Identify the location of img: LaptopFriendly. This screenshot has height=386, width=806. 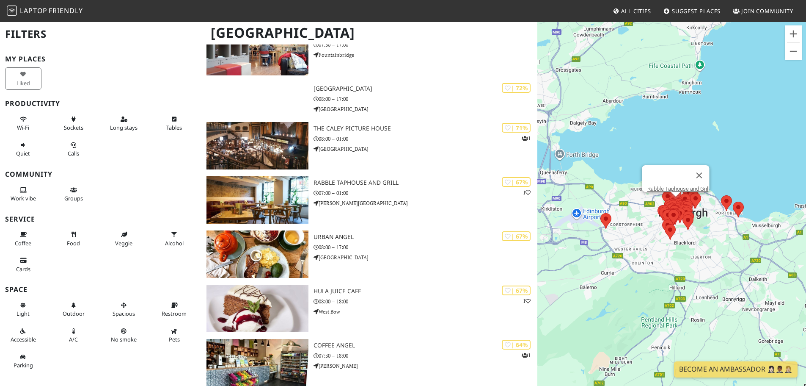
(12, 11).